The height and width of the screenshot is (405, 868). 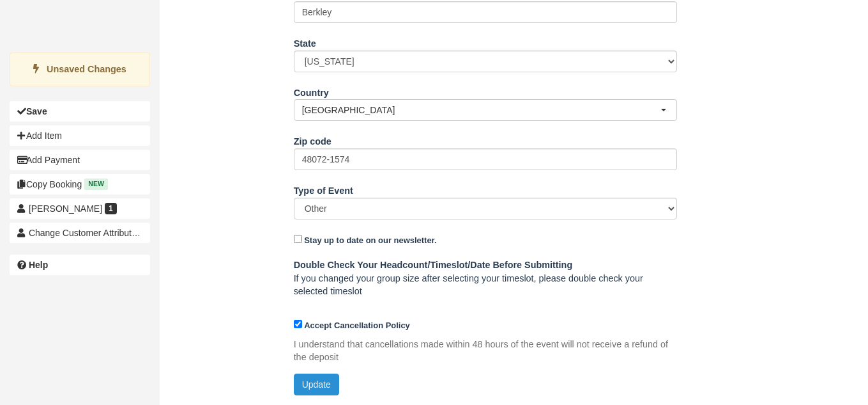 What do you see at coordinates (80, 135) in the screenshot?
I see `button: Add Item` at bounding box center [80, 135].